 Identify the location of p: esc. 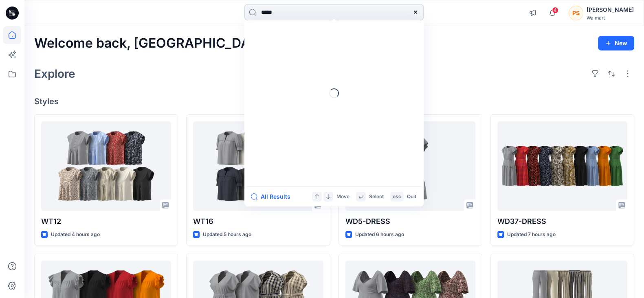
(397, 197).